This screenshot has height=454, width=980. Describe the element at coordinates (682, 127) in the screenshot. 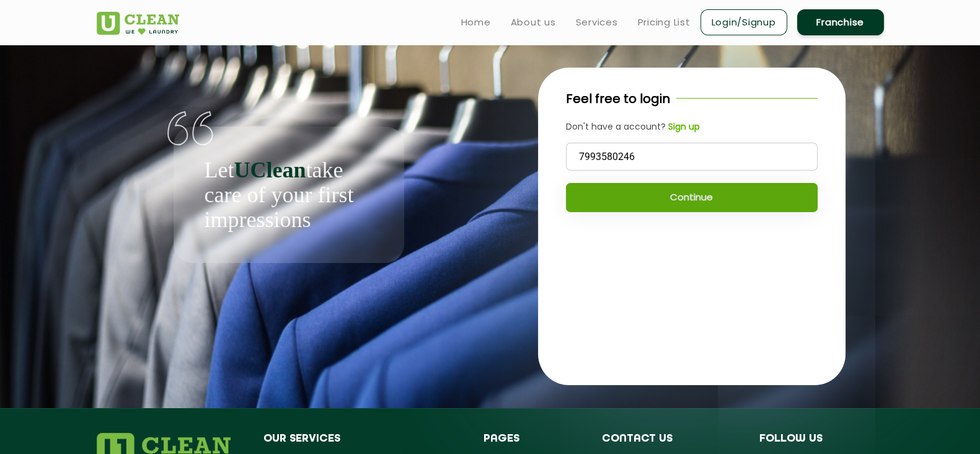

I see `a: Sign up` at that location.